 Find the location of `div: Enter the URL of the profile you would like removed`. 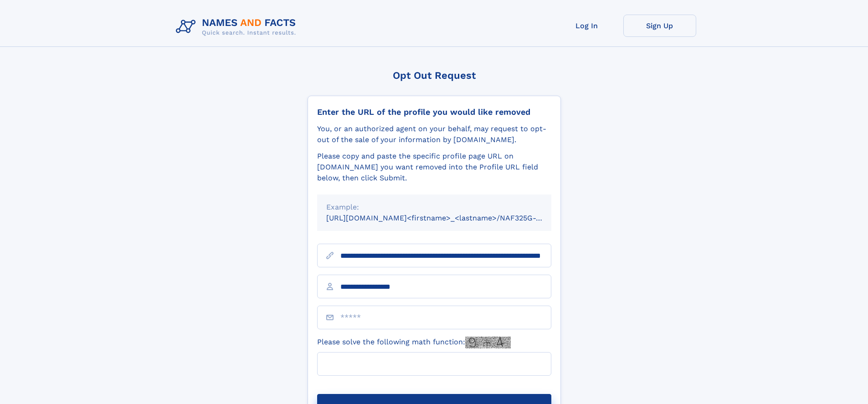

div: Enter the URL of the profile you would like removed is located at coordinates (434, 112).